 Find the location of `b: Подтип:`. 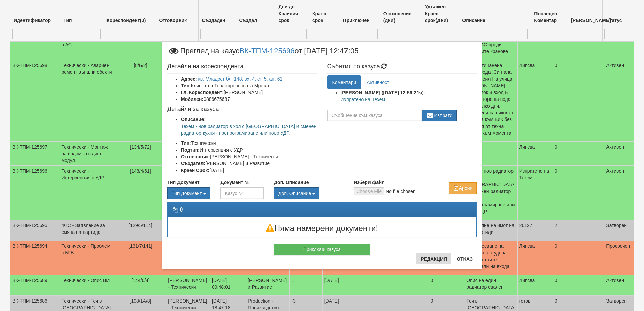

b: Подтип: is located at coordinates (190, 150).